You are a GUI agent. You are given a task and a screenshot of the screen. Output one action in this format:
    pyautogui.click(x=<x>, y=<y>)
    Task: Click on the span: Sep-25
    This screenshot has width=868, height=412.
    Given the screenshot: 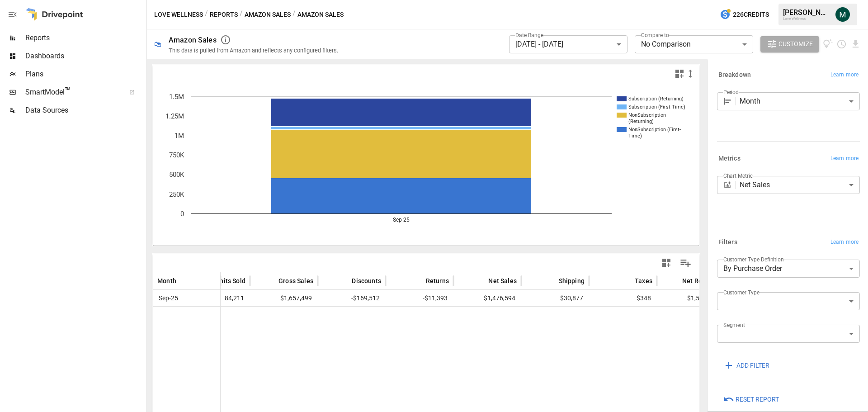 What is the action you would take?
    pyautogui.click(x=186, y=298)
    